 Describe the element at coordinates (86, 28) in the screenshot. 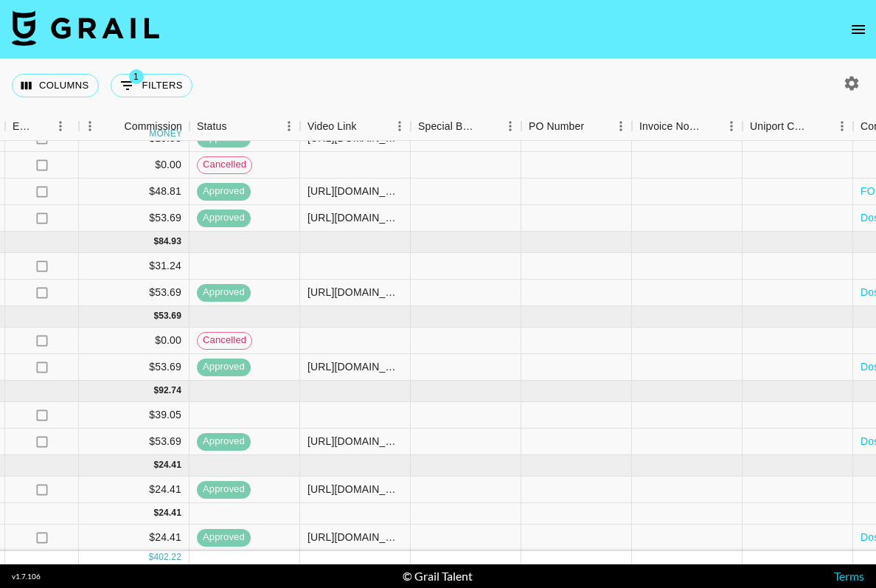

I see `img: Grail Talent` at that location.